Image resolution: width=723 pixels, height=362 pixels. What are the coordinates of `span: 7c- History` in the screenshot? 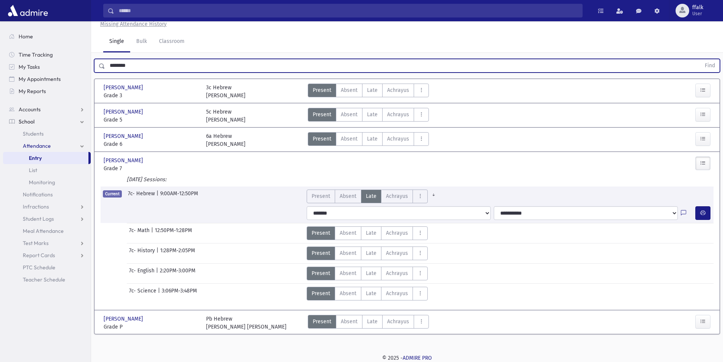 It's located at (143, 253).